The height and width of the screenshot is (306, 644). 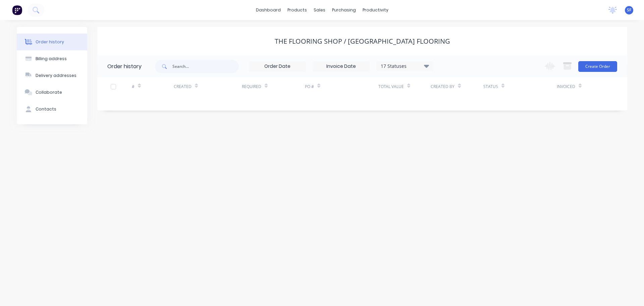 I want to click on span: SF, so click(x=629, y=10).